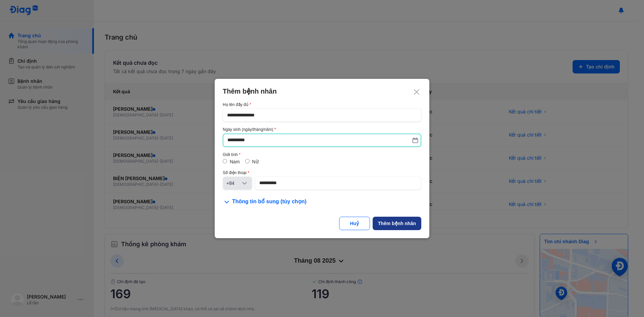  Describe the element at coordinates (397, 223) in the screenshot. I see `button: Thêm bệnh nhân` at that location.